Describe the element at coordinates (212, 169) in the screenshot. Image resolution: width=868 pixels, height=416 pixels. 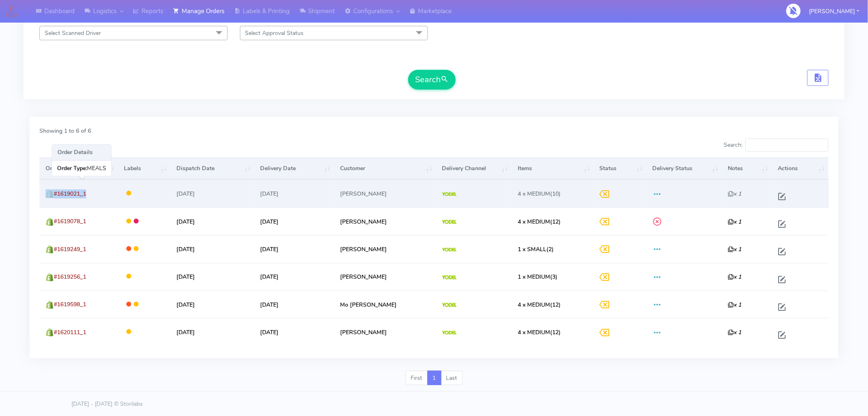
I see `th: Dispatch Date: activate to sort column ascending` at that location.